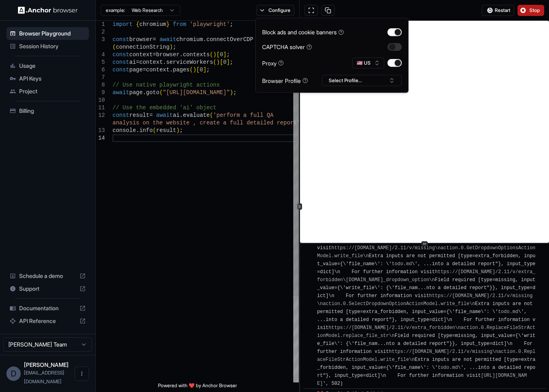  Describe the element at coordinates (47, 364) in the screenshot. I see `span: Diego Spinola` at that location.